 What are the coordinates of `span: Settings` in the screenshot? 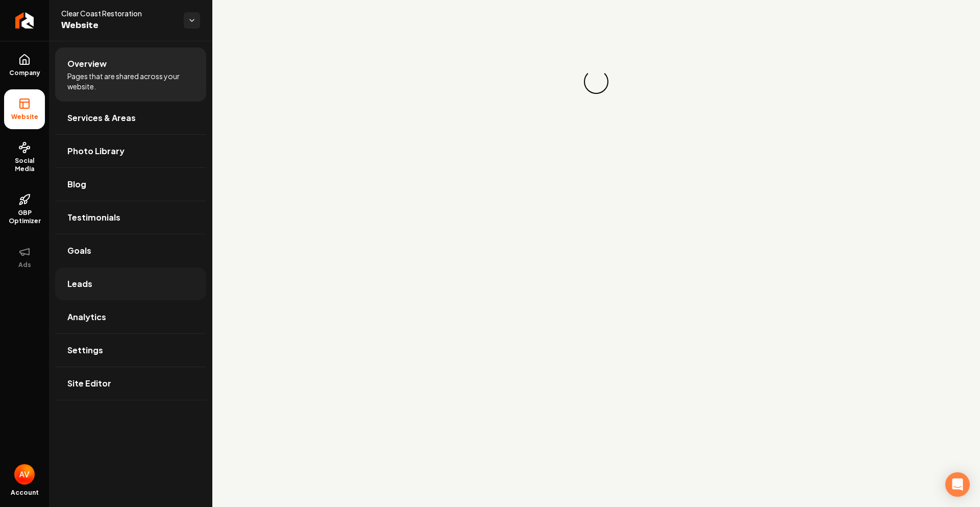 It's located at (85, 350).